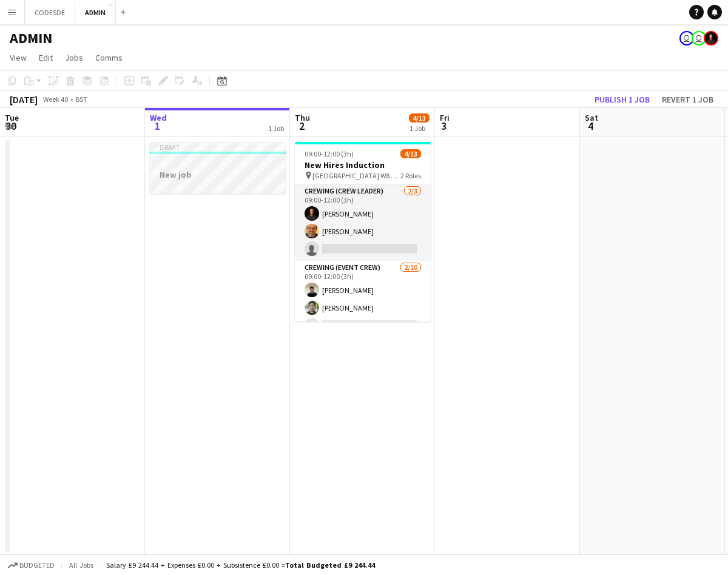 This screenshot has height=575, width=728. What do you see at coordinates (109, 58) in the screenshot?
I see `span: Comms` at bounding box center [109, 58].